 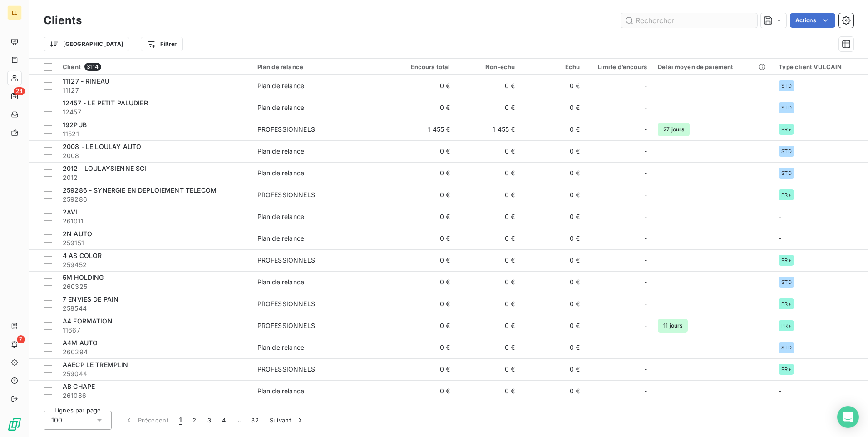 What do you see at coordinates (154, 177) in the screenshot?
I see `span: 2012` at bounding box center [154, 177].